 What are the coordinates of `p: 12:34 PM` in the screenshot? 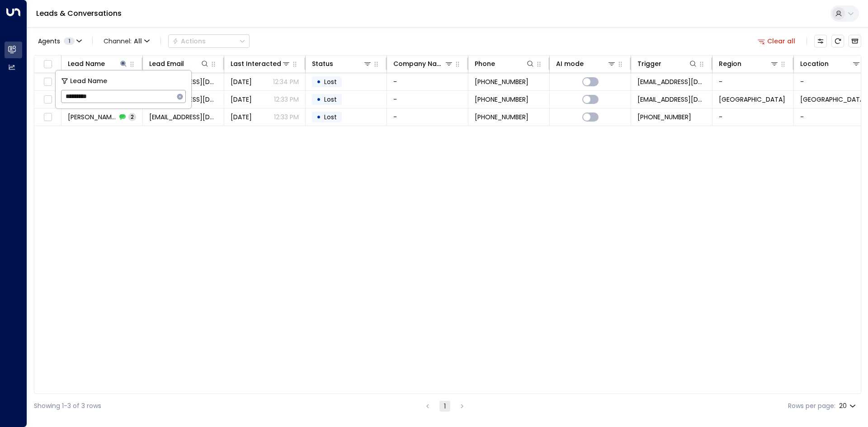 It's located at (286, 82).